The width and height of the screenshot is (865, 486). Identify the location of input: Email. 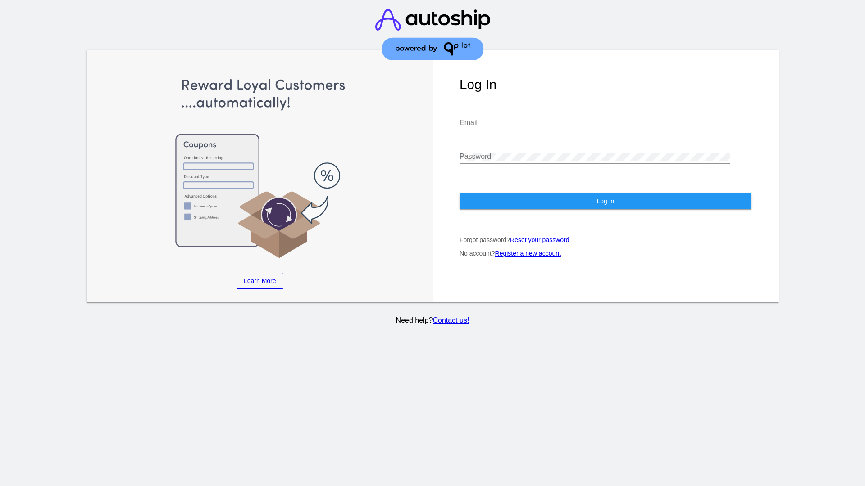
(594, 123).